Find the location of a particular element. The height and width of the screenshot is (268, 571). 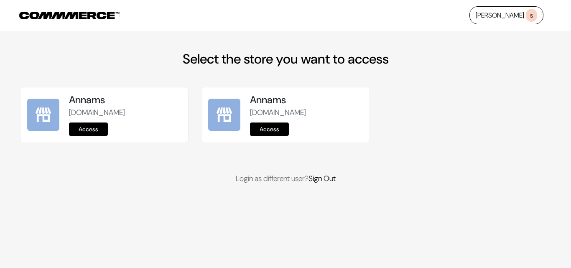

span: s is located at coordinates (531, 15).